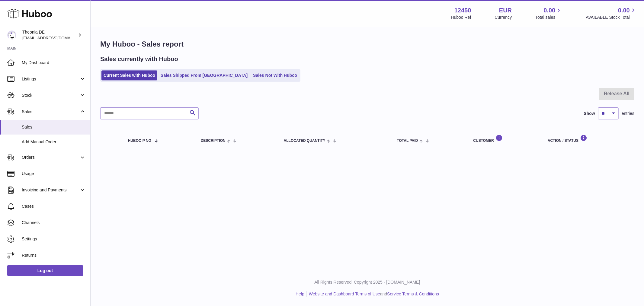 Image resolution: width=644 pixels, height=306 pixels. What do you see at coordinates (51, 95) in the screenshot?
I see `span: Stock` at bounding box center [51, 95].